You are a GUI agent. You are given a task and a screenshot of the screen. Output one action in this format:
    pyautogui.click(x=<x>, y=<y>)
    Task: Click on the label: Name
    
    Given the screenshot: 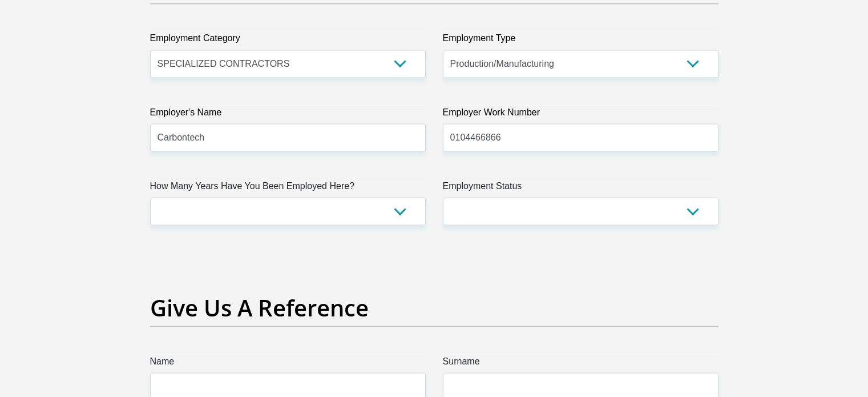 What is the action you would take?
    pyautogui.click(x=287, y=363)
    